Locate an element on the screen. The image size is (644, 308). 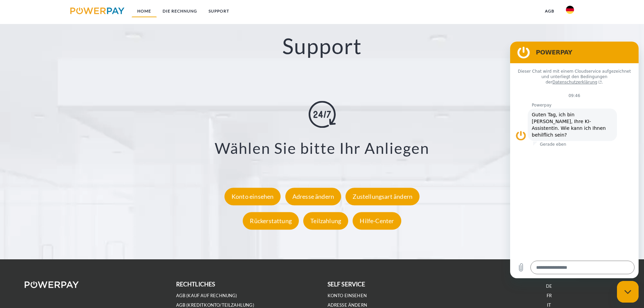
a: FR is located at coordinates (549, 295).